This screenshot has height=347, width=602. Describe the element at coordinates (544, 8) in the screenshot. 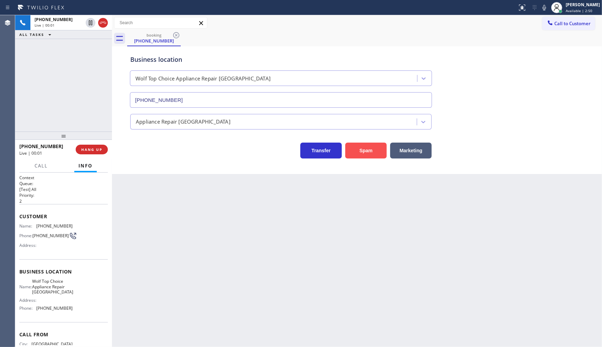

I see `button: Mute` at that location.